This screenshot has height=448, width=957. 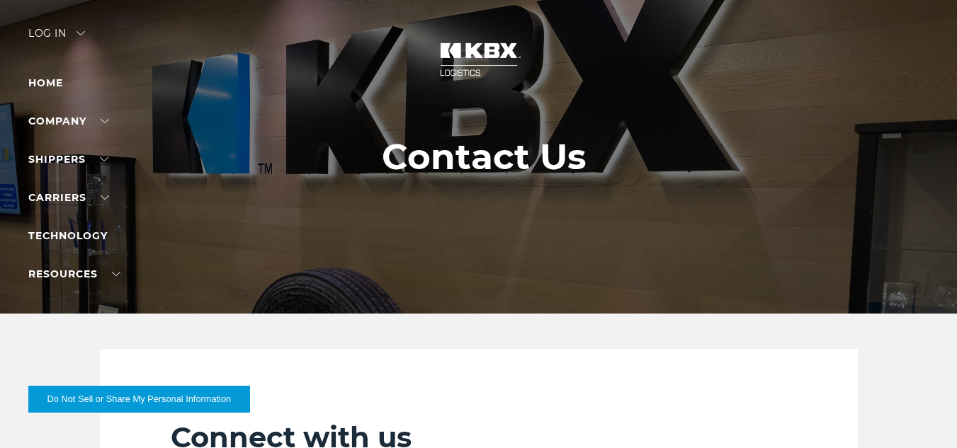 I want to click on img: kbx logo, so click(x=479, y=59).